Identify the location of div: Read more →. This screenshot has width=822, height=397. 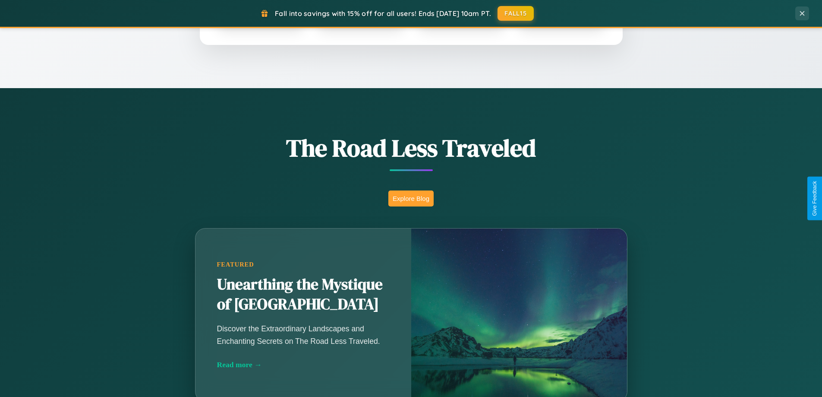
(303, 364).